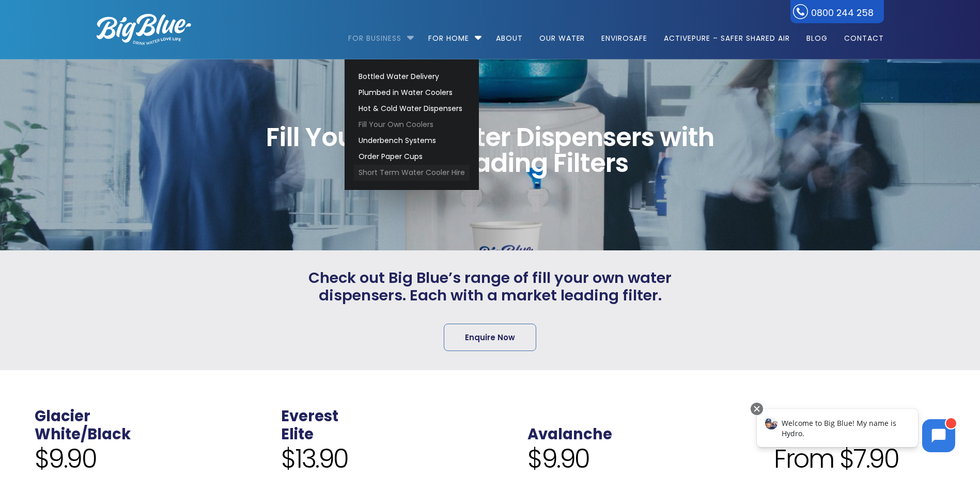 The height and width of the screenshot is (477, 980). What do you see at coordinates (144, 29) in the screenshot?
I see `img: logo` at bounding box center [144, 29].